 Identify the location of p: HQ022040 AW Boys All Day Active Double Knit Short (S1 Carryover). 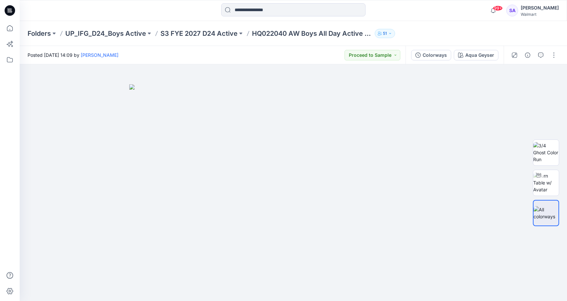
(312, 33).